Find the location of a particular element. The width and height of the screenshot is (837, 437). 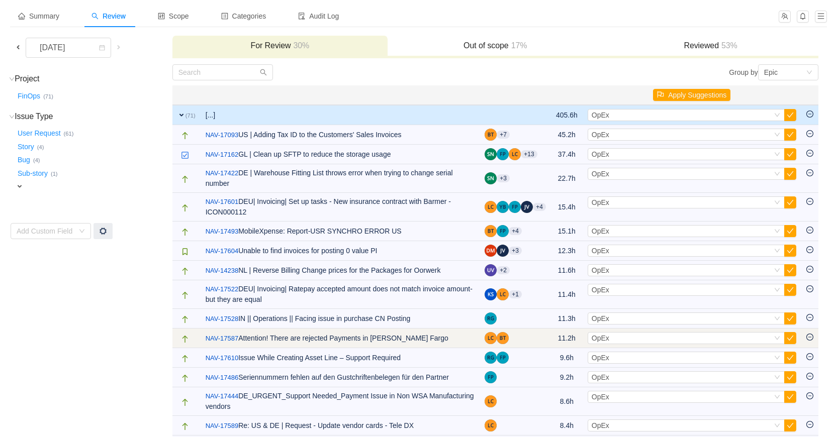

button: icon: menu is located at coordinates (821, 17).